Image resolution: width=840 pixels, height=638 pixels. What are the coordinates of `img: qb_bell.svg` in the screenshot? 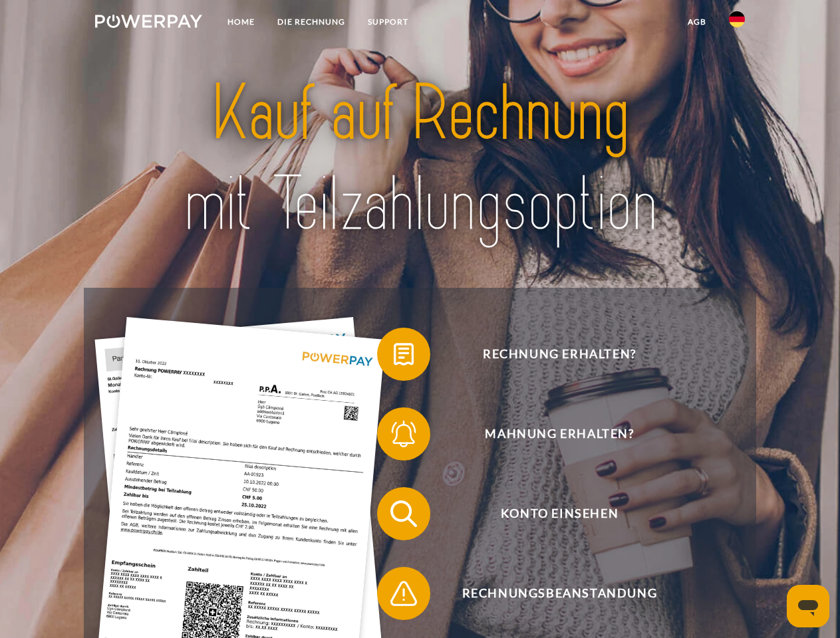 It's located at (404, 434).